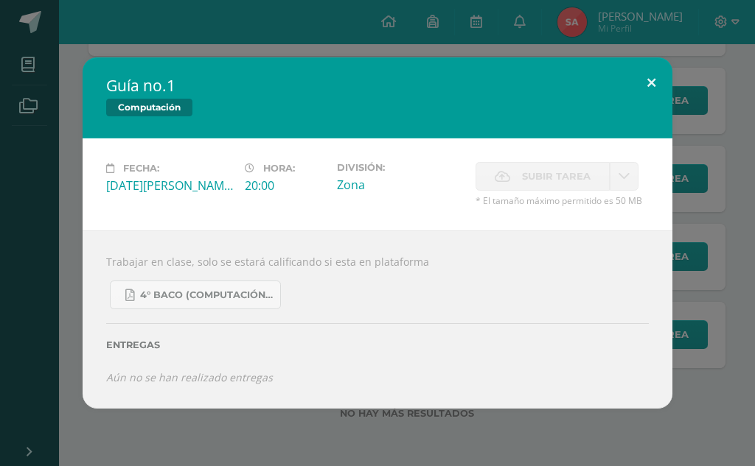  What do you see at coordinates (623, 176) in the screenshot?
I see `a: La fecha de entrega ha expirado` at bounding box center [623, 176].